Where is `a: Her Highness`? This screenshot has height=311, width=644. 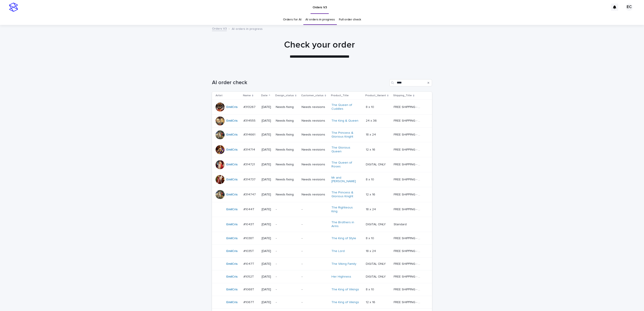 a: Her Highness is located at coordinates (341, 277).